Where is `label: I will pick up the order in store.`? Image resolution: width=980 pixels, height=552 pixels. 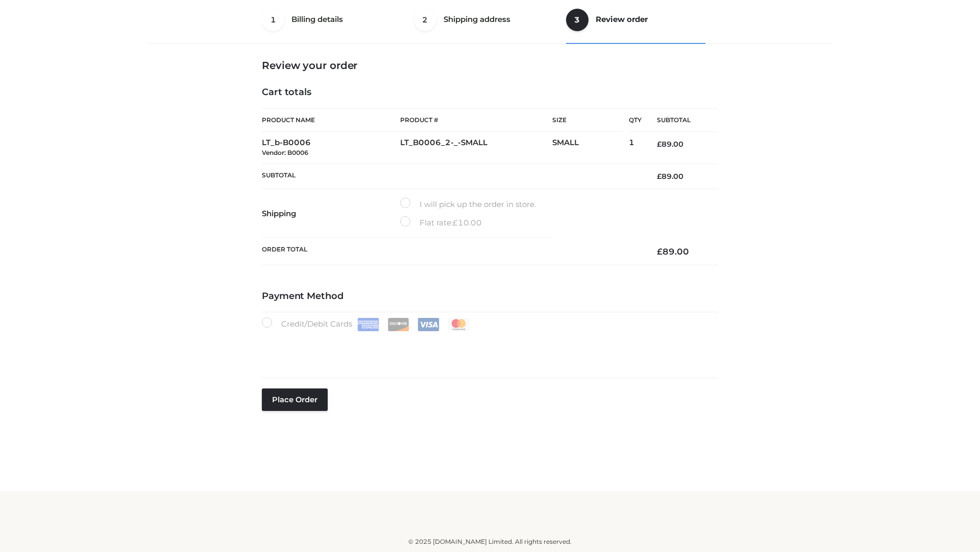 label: I will pick up the order in store. is located at coordinates (468, 204).